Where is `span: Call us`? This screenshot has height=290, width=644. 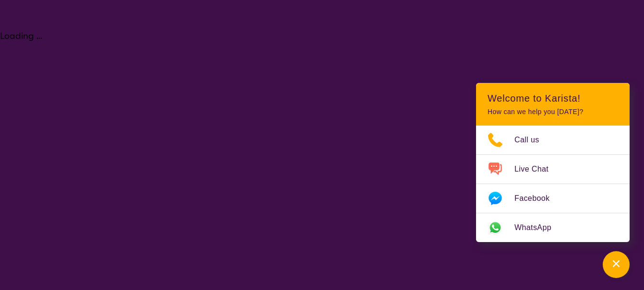
span: Call us is located at coordinates (532, 140).